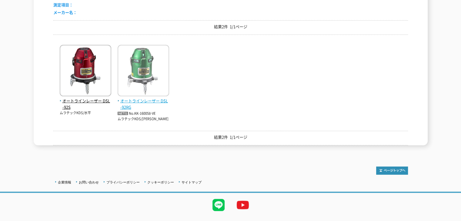 This screenshot has width=461, height=221. What do you see at coordinates (85, 113) in the screenshot?
I see `p: ムラテックKDS/水平` at bounding box center [85, 113].